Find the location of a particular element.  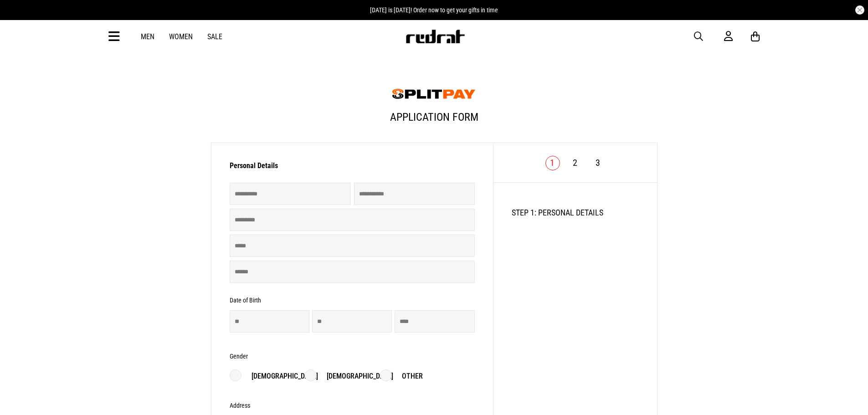

h3: Gender is located at coordinates (239, 356).